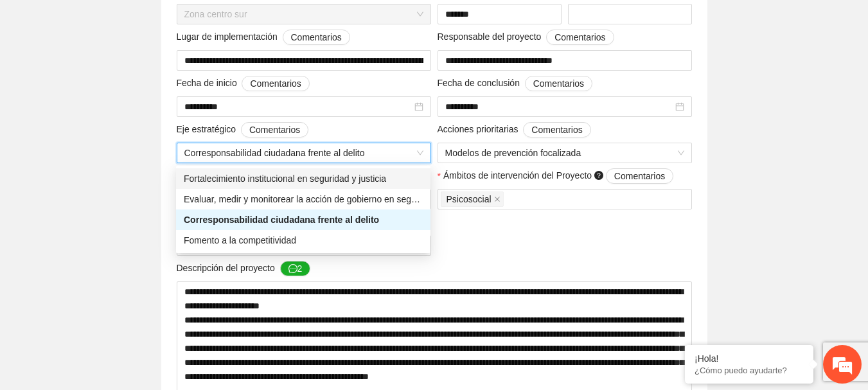 Image resolution: width=868 pixels, height=390 pixels. I want to click on span: Nivel de prevención, so click(263, 176).